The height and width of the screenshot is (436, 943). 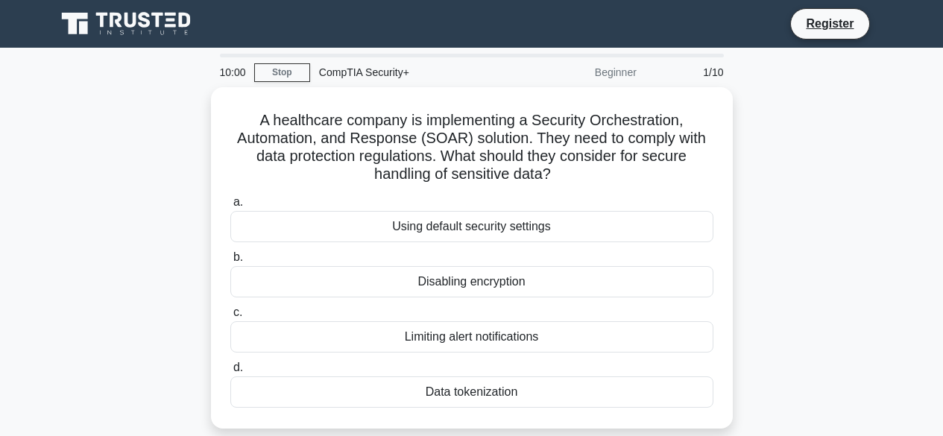 What do you see at coordinates (689, 72) in the screenshot?
I see `div: 1/10` at bounding box center [689, 72].